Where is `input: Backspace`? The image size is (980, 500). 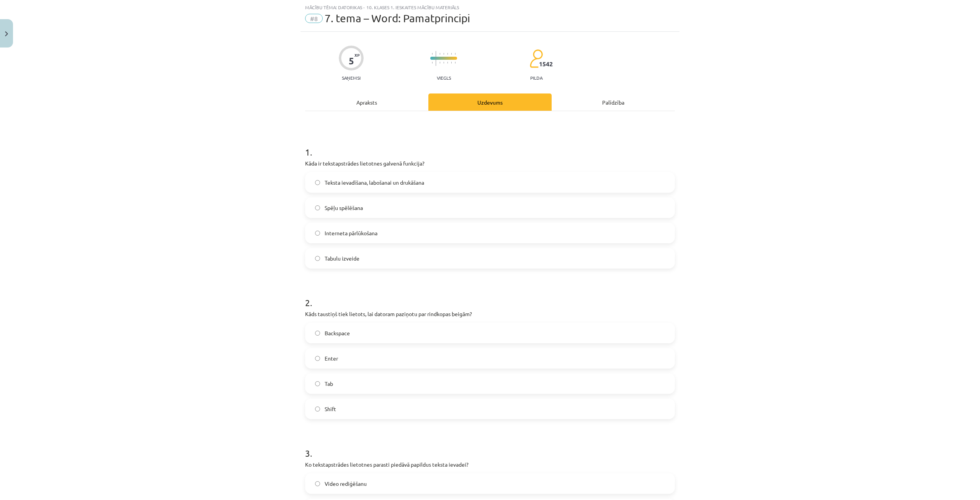 input: Backspace is located at coordinates (317, 333).